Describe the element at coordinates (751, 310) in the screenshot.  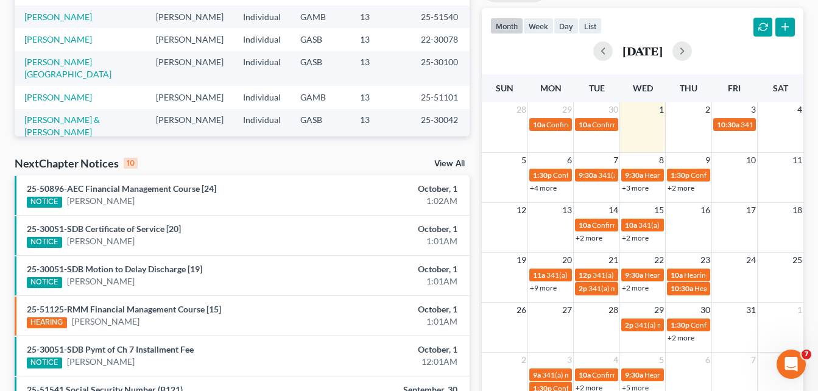
I see `span: 31` at that location.